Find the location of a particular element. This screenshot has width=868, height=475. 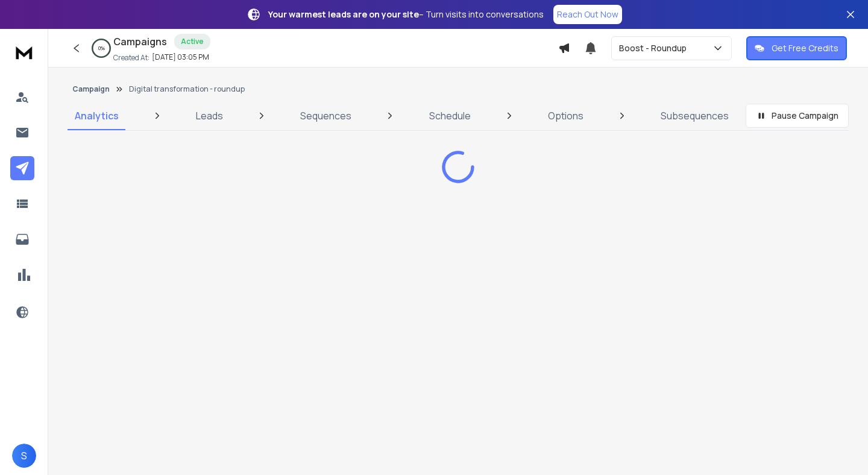

p: 0 % is located at coordinates (101, 48).